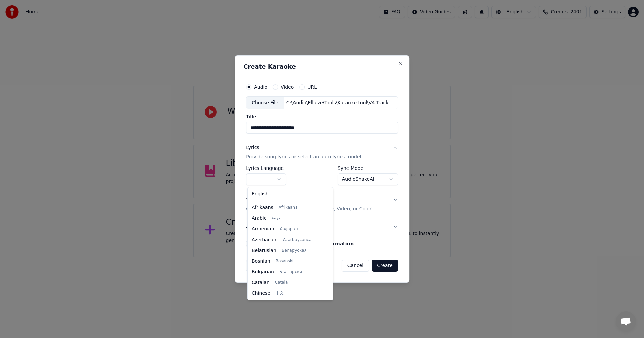  Describe the element at coordinates (263, 229) in the screenshot. I see `span: Armenian` at that location.